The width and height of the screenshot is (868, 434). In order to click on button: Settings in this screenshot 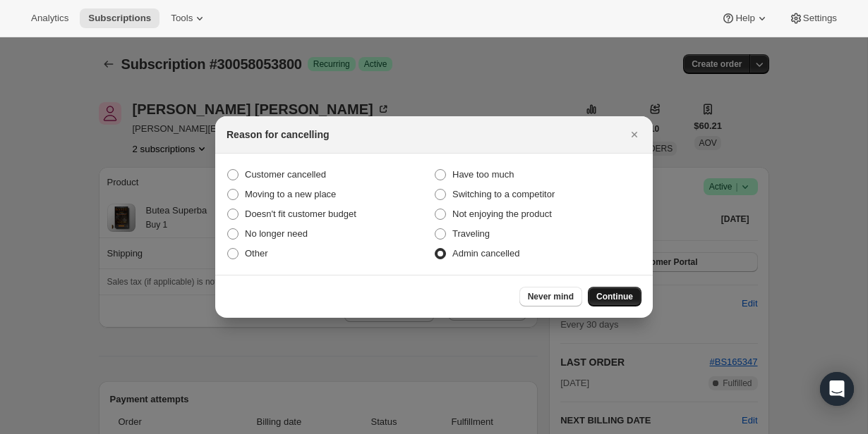, I will do `click(813, 18)`.